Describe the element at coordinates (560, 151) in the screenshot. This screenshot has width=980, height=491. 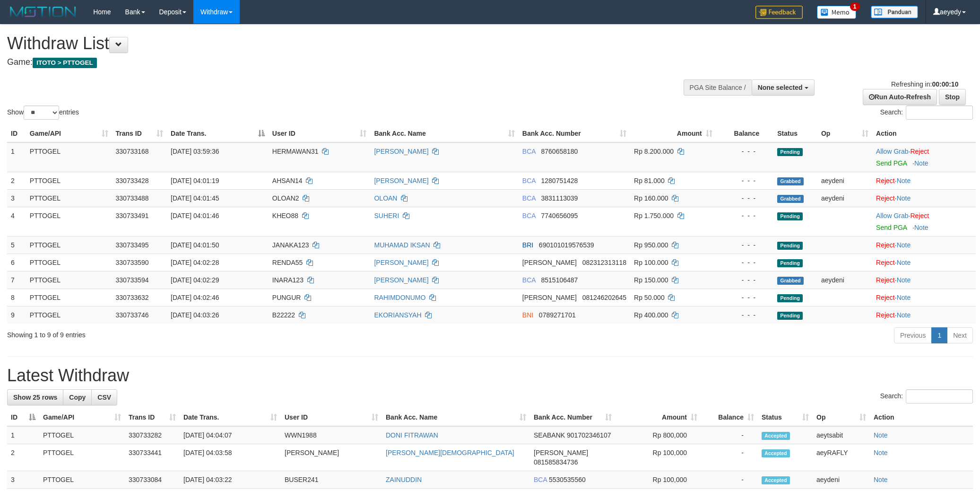
I see `span: Copy 8760658180 to clipboard` at that location.